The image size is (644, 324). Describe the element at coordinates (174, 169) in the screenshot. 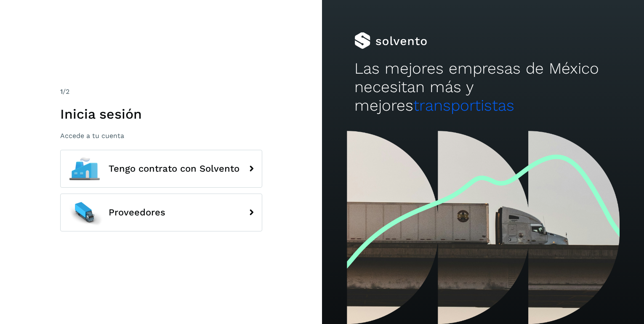

I see `span: Tengo contrato con Solvento` at that location.